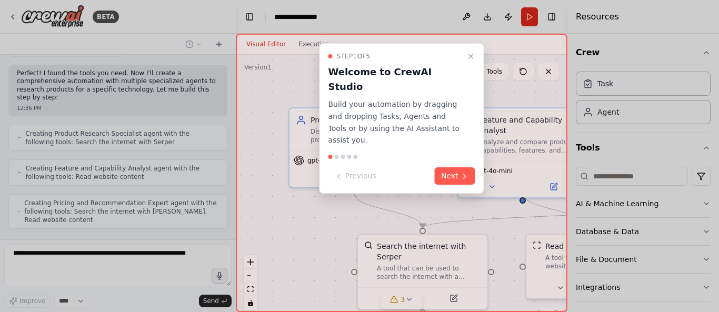  What do you see at coordinates (471, 56) in the screenshot?
I see `button: Close walkthrough` at bounding box center [471, 56].